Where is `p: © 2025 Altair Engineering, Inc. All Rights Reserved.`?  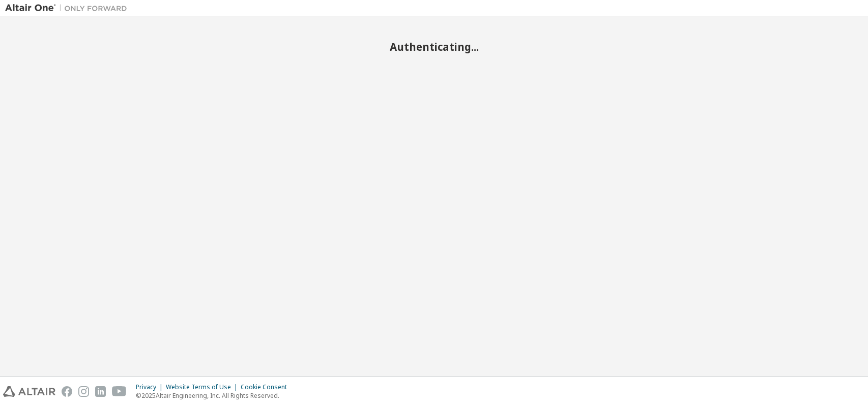
p: © 2025 Altair Engineering, Inc. All Rights Reserved. is located at coordinates (214, 395).